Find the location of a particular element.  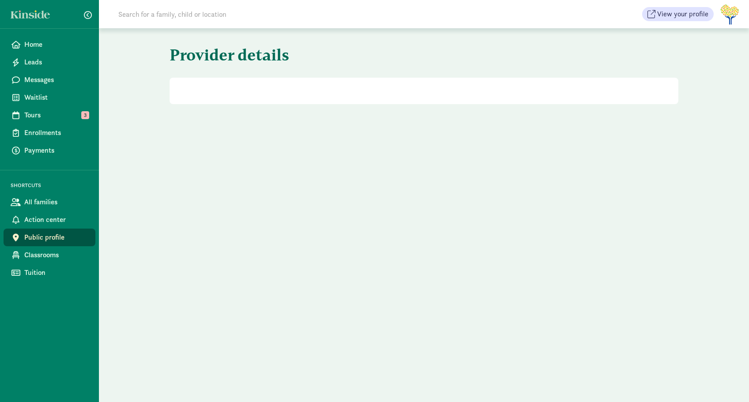

a: Action center is located at coordinates (49, 220).